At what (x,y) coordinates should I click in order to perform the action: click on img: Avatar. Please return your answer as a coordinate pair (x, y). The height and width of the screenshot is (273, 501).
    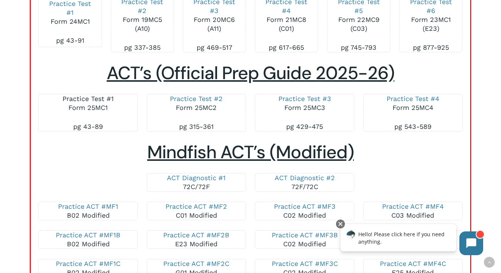
    Looking at the image, I should click on (18, 16).